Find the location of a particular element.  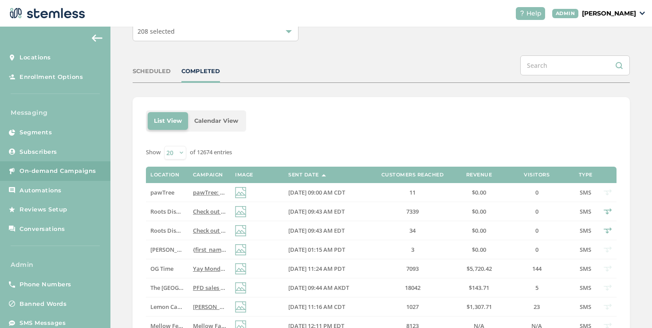

label: 144 is located at coordinates (537, 269).